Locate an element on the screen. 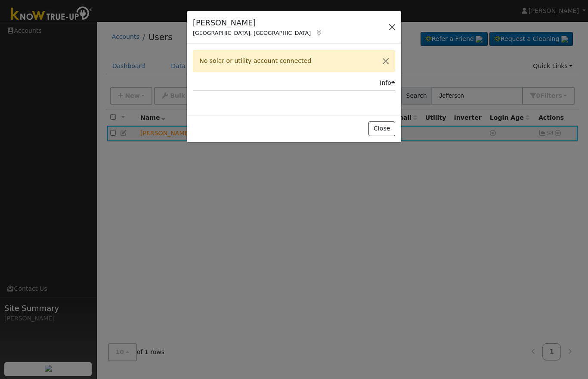  a: Map is located at coordinates (319, 33).